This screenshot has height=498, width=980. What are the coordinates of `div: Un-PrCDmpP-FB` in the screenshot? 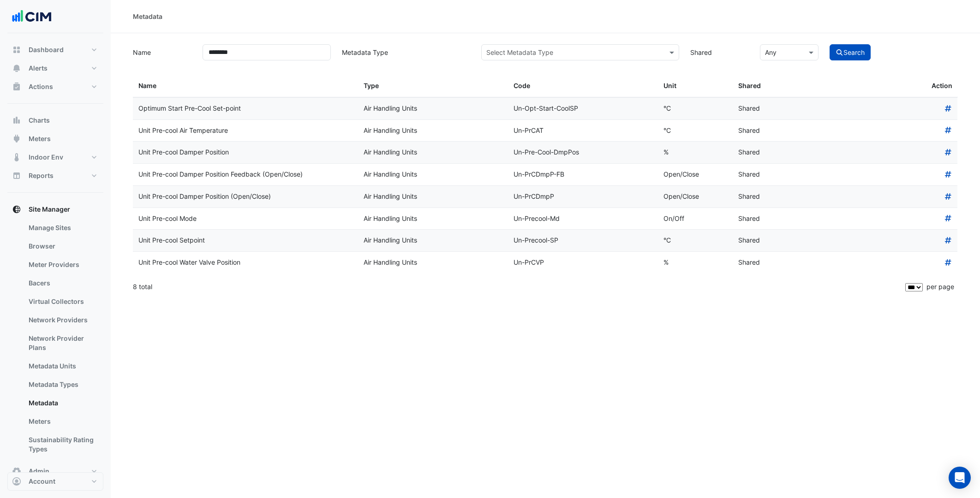 It's located at (582, 174).